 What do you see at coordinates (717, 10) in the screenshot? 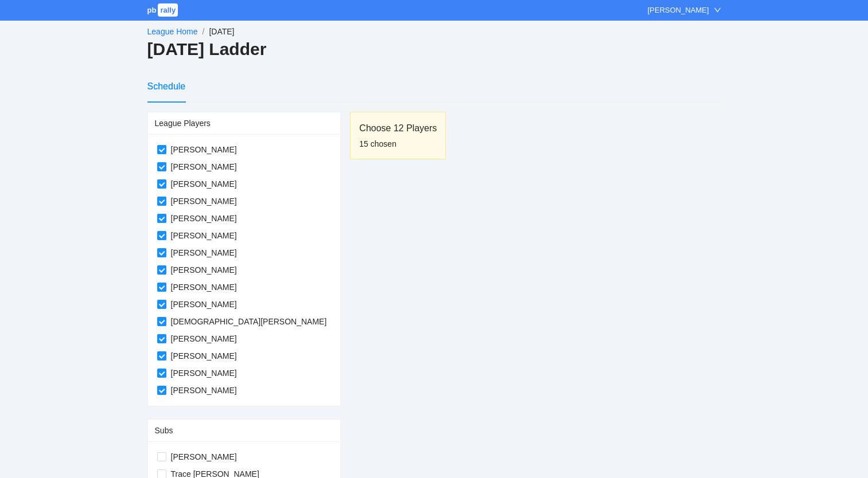
I see `span: down` at bounding box center [717, 10].